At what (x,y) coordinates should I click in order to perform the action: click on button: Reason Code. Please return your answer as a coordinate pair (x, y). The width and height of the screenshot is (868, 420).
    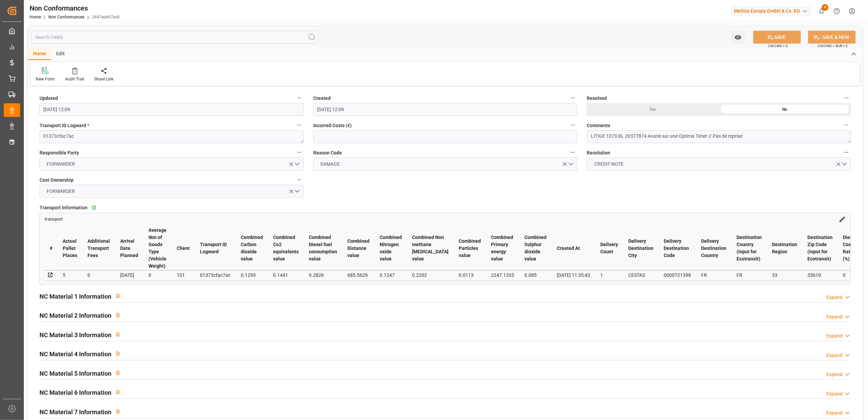
    Looking at the image, I should click on (572, 153).